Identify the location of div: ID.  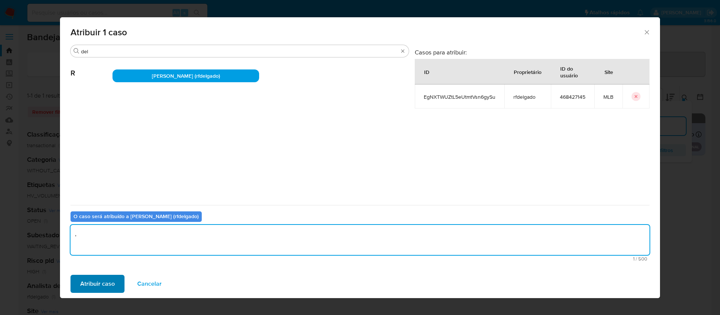
(427, 72).